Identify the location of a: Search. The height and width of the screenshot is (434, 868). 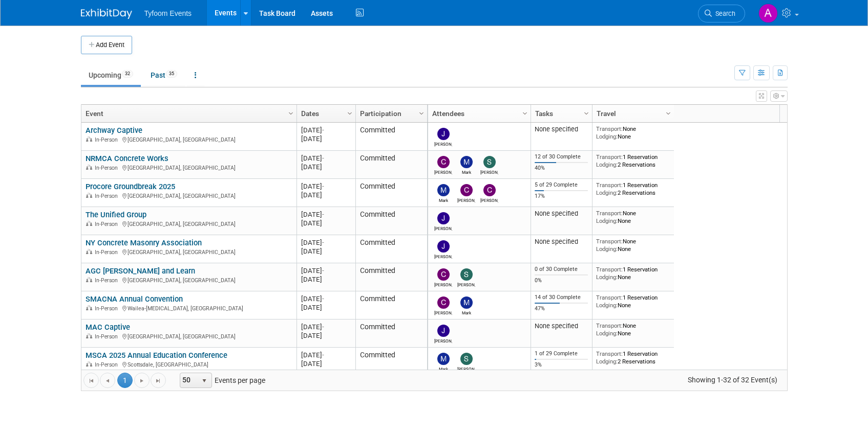
(721, 14).